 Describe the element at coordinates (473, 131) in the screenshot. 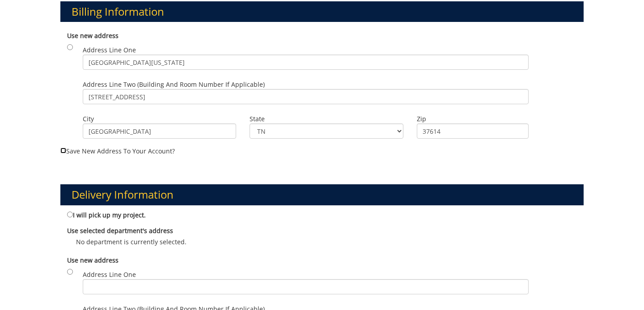

I see `input: Zip` at that location.